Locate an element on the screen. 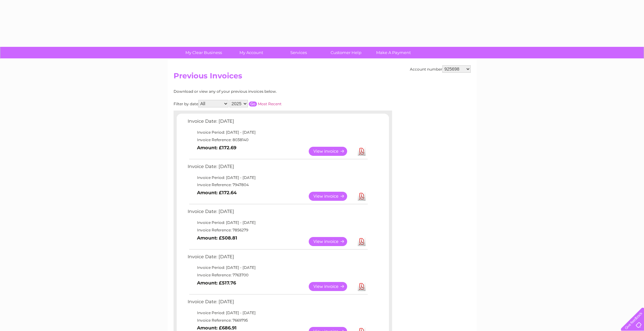 The width and height of the screenshot is (644, 331). div: Filter by date is located at coordinates (255, 104).